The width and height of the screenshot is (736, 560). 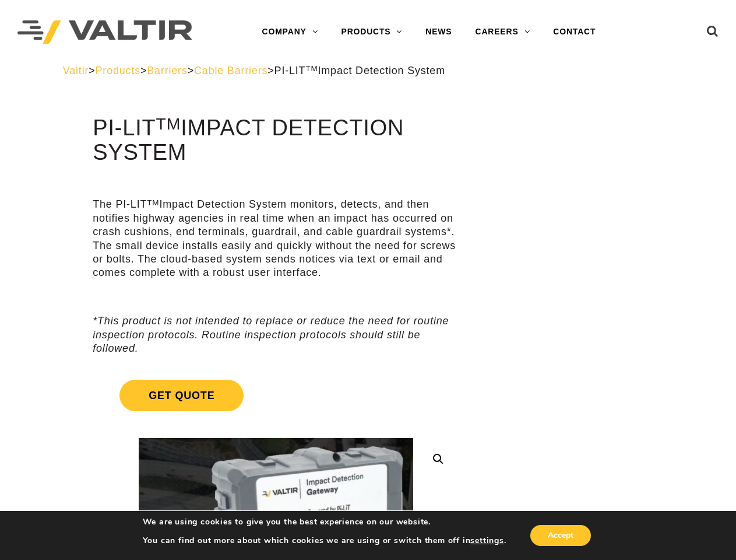 What do you see at coordinates (76, 71) in the screenshot?
I see `a: Valtir` at bounding box center [76, 71].